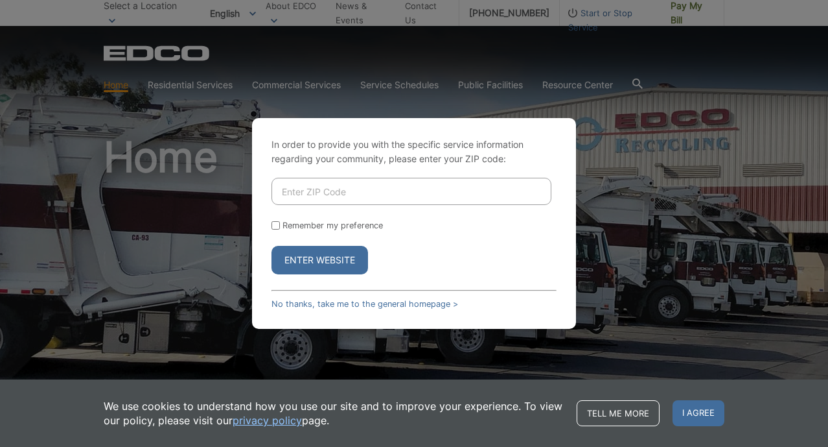 The height and width of the screenshot is (447, 828). Describe the element at coordinates (320, 260) in the screenshot. I see `button: Enter Website` at that location.